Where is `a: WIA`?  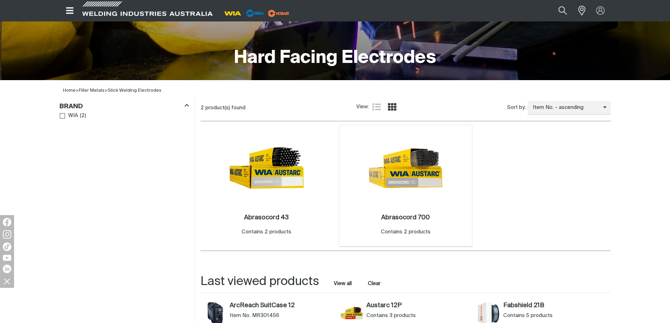 a: WIA is located at coordinates (69, 116).